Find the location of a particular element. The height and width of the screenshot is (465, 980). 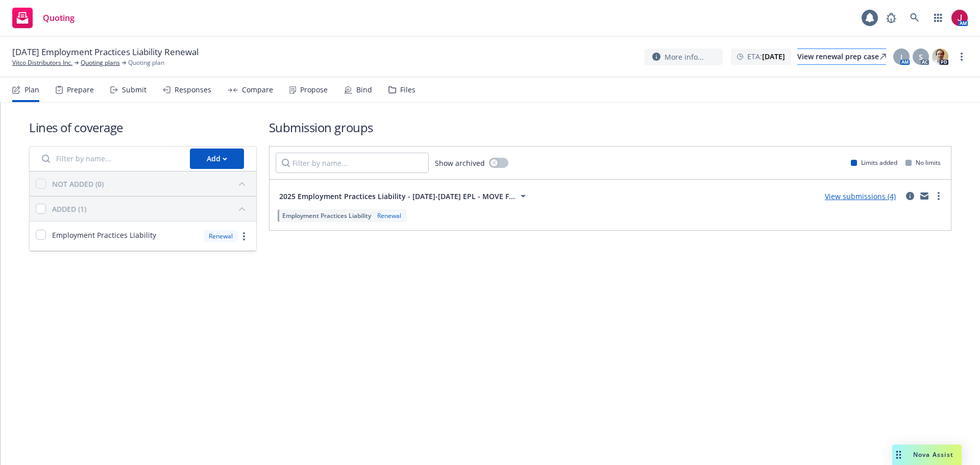

div: Responses is located at coordinates (193, 90).